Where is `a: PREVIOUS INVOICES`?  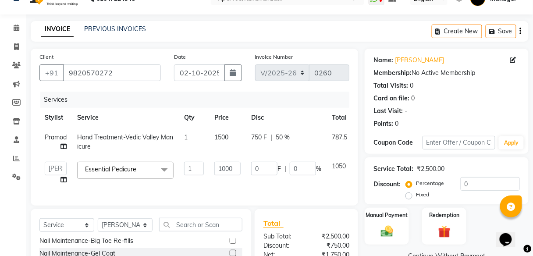
a: PREVIOUS INVOICES is located at coordinates (115, 29).